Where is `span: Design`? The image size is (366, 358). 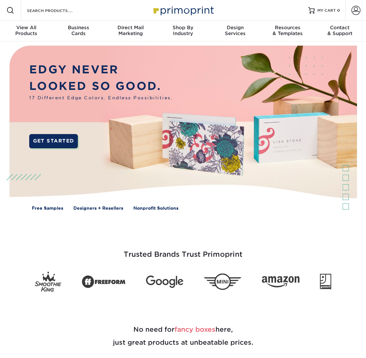
span: Design is located at coordinates (235, 28).